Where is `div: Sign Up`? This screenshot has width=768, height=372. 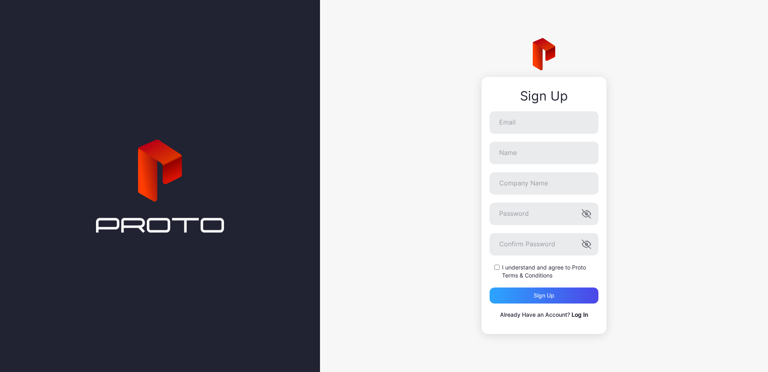
div: Sign Up is located at coordinates (544, 96).